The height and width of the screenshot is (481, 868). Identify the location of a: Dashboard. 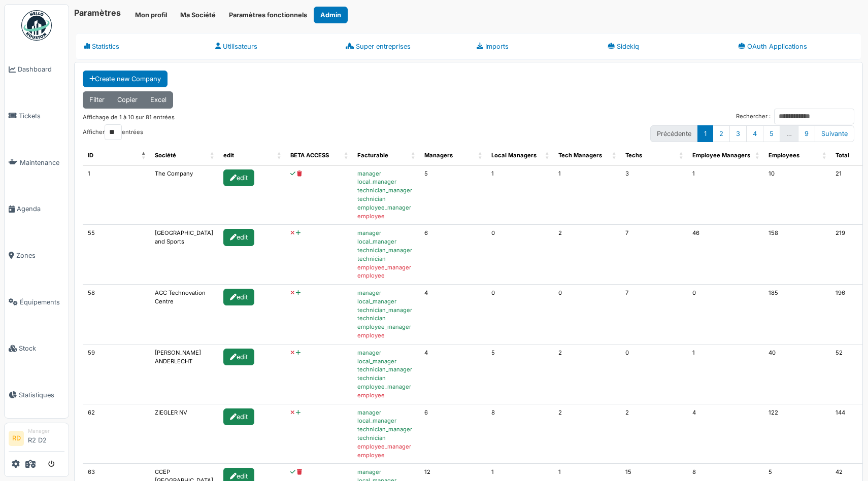
(37, 69).